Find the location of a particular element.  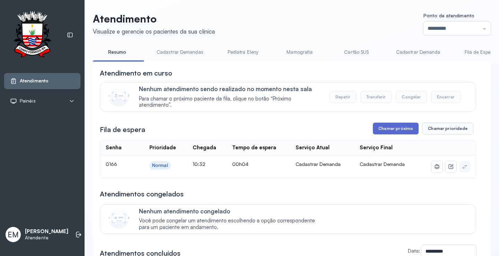

span: Atendimento is located at coordinates (34, 81).